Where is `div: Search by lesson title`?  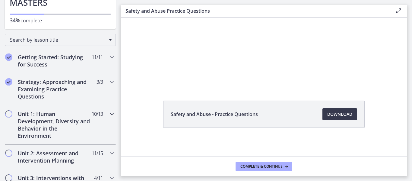 div: Search by lesson title is located at coordinates (60, 40).